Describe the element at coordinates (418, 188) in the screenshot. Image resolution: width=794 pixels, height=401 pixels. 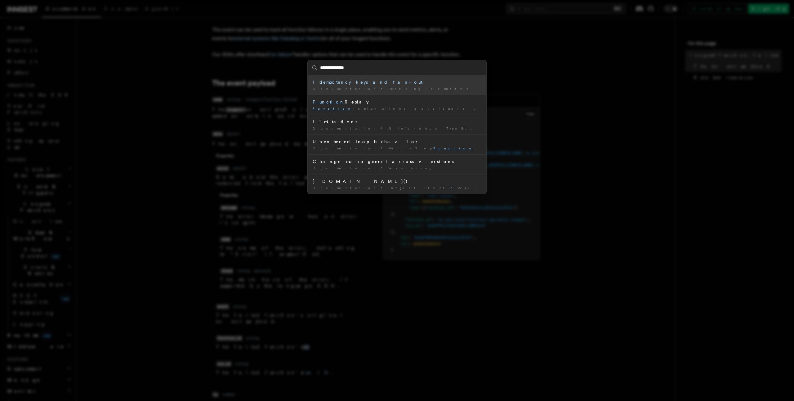
I see `span: Inngest Steps` at that location.